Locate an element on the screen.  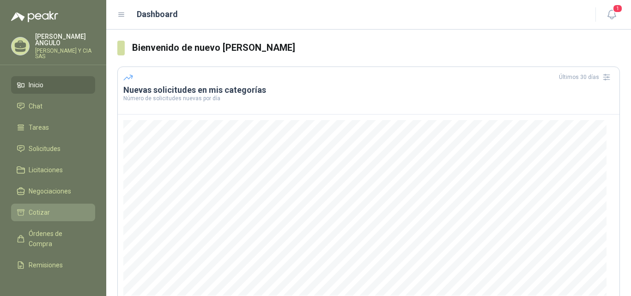
div: Últimos 30 días is located at coordinates (586, 77).